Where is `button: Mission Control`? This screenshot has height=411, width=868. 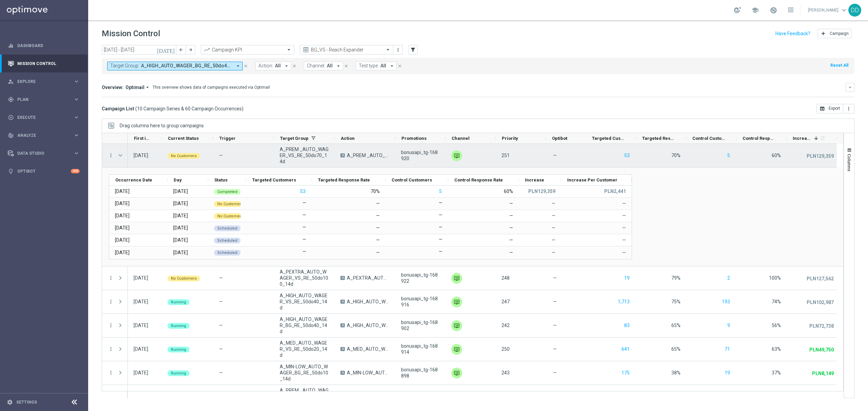 button: Mission Control is located at coordinates (44, 64).